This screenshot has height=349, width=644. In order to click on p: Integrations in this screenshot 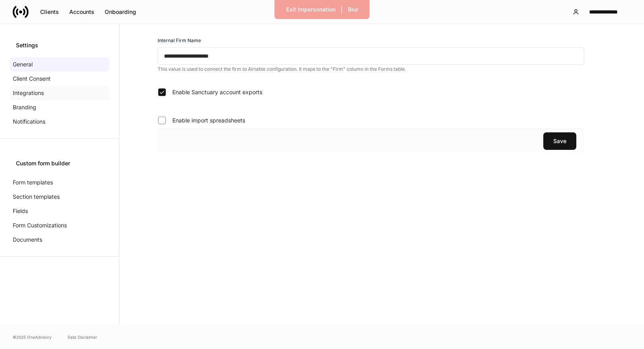, I will do `click(29, 93)`.